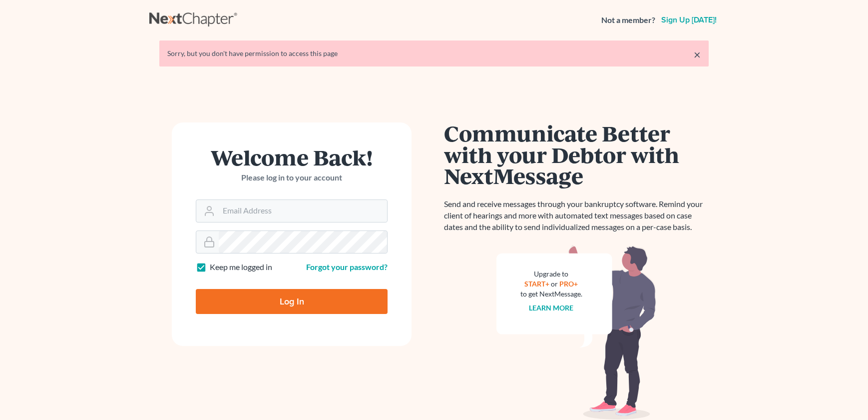 The width and height of the screenshot is (868, 420). Describe the element at coordinates (569, 283) in the screenshot. I see `a: PRO+` at that location.